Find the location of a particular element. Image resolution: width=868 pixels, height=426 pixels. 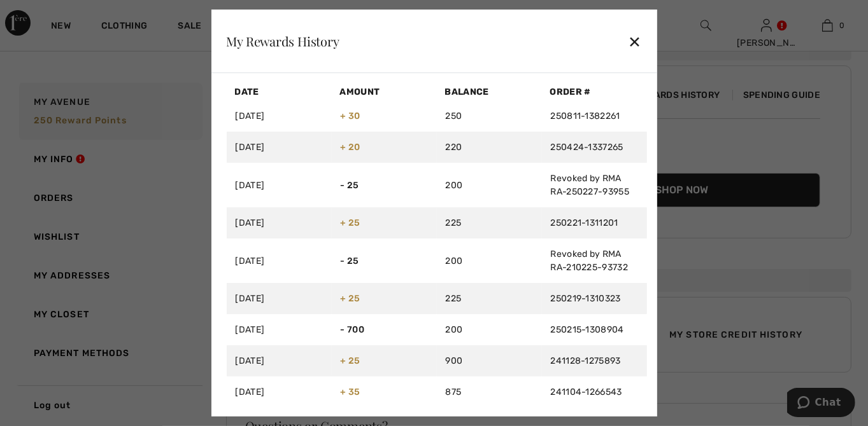

a: 250221-1311201 is located at coordinates (584, 223).